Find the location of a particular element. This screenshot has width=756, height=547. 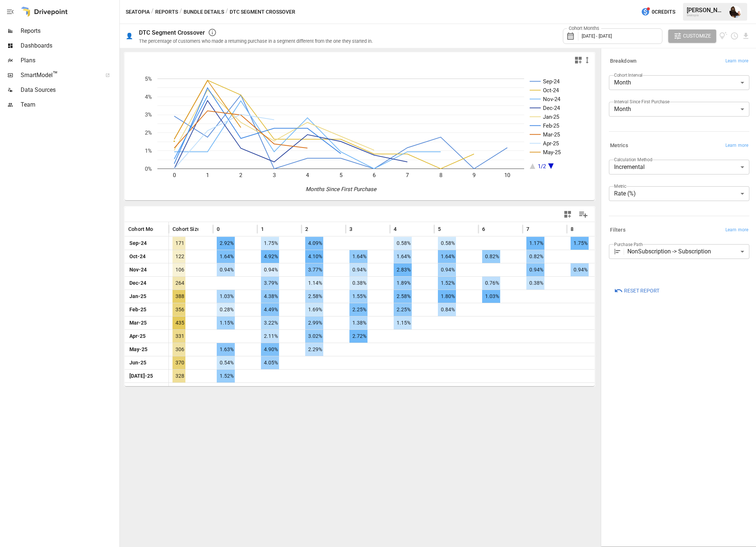

text: 3 is located at coordinates (274, 175).